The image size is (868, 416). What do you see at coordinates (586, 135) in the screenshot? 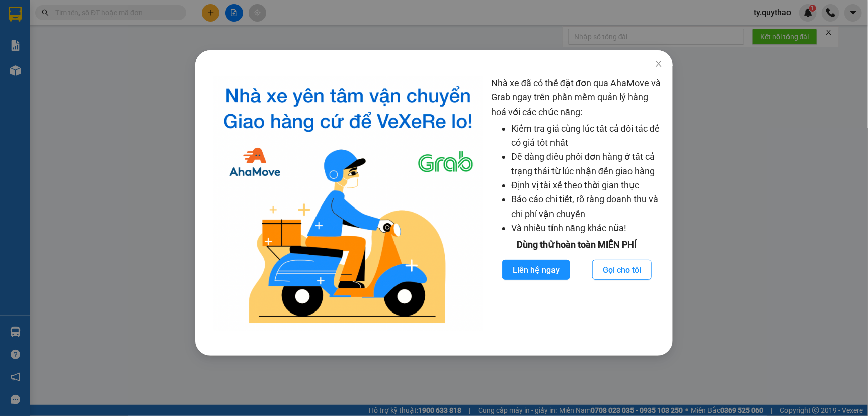
I see `li: Kiểm tra giá cùng lúc tất cả đối tác để có giá tốt nhất` at bounding box center [586, 135].